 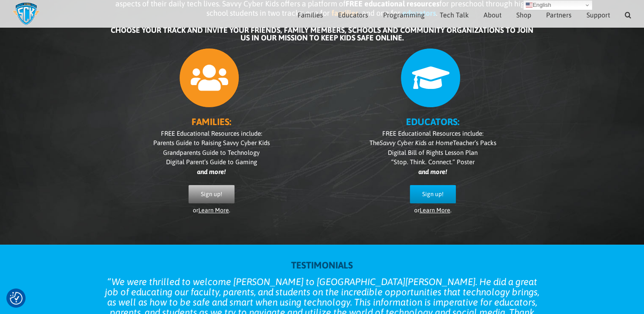 What do you see at coordinates (529, 5) in the screenshot?
I see `img: en` at bounding box center [529, 5].